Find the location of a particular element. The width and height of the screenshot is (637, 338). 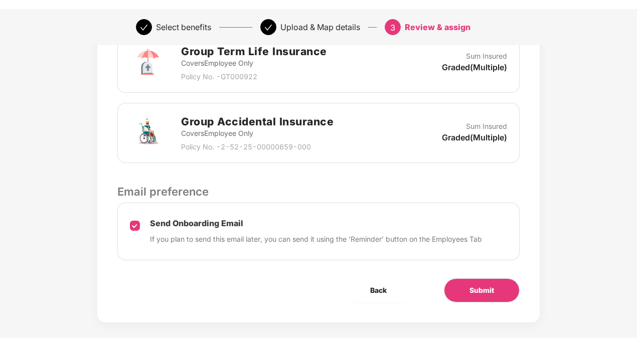

h2: Group Term Life Insurance is located at coordinates (254, 51).